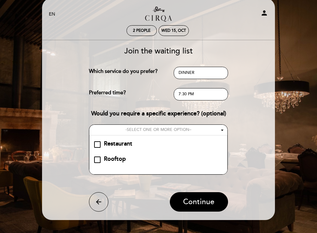  I want to click on i: person, so click(264, 13).